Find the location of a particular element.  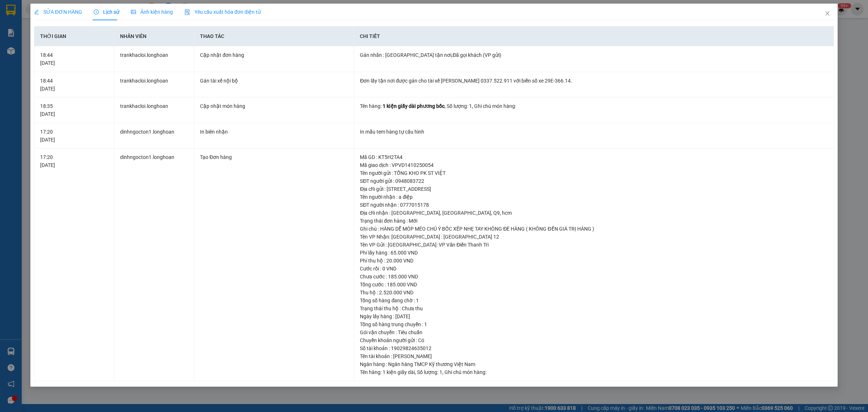

th: Chi tiết is located at coordinates (594, 36).